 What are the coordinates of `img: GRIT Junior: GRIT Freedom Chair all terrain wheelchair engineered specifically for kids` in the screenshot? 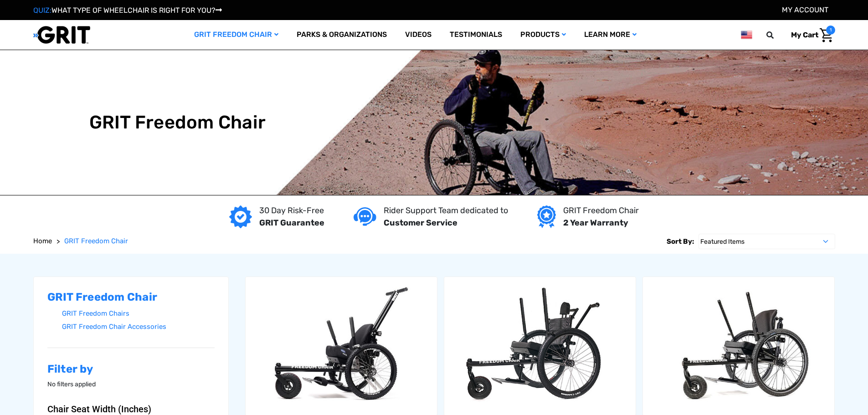 It's located at (341, 346).